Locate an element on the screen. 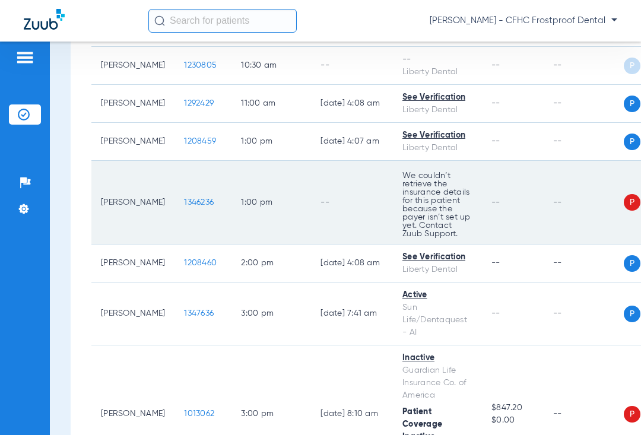 Image resolution: width=641 pixels, height=435 pixels. div: Sun Life/Dentaquest - AI is located at coordinates (437, 320).